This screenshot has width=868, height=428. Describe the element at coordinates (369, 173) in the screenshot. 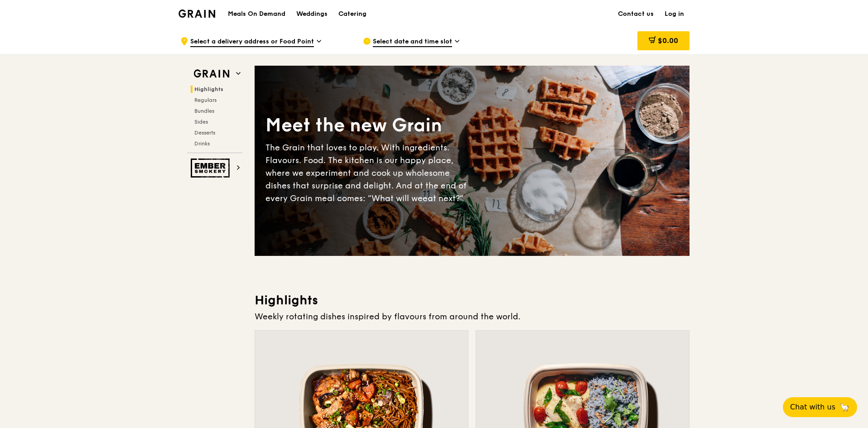

I see `div: The Grain that loves to play. With ingredients. Flavours. Food. The kitchen is our happy place, w...` at that location.